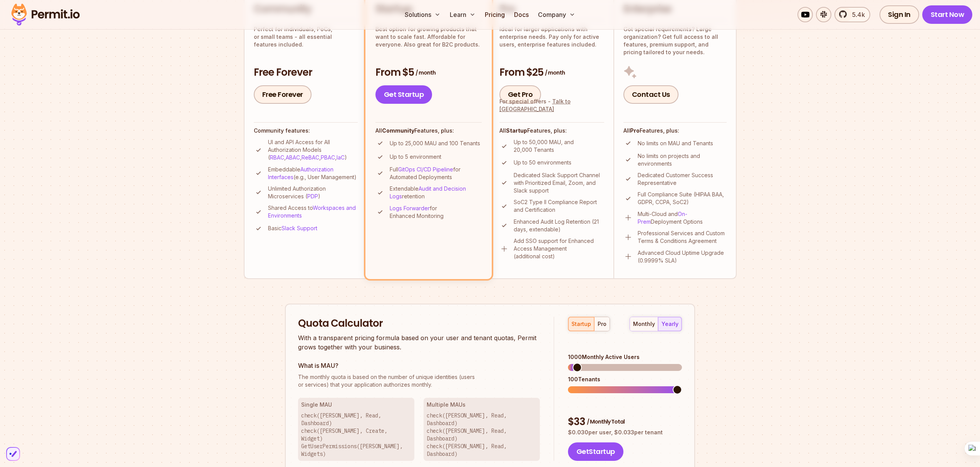  Describe the element at coordinates (341, 157) in the screenshot. I see `a: IaC` at that location.